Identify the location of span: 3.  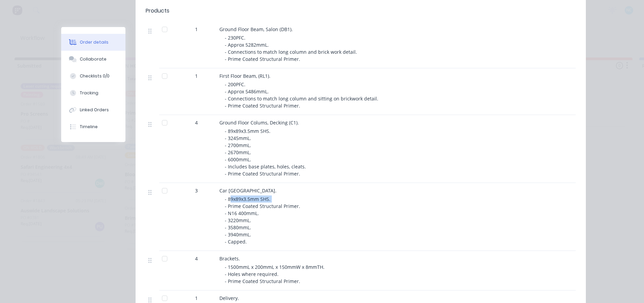
(196, 190).